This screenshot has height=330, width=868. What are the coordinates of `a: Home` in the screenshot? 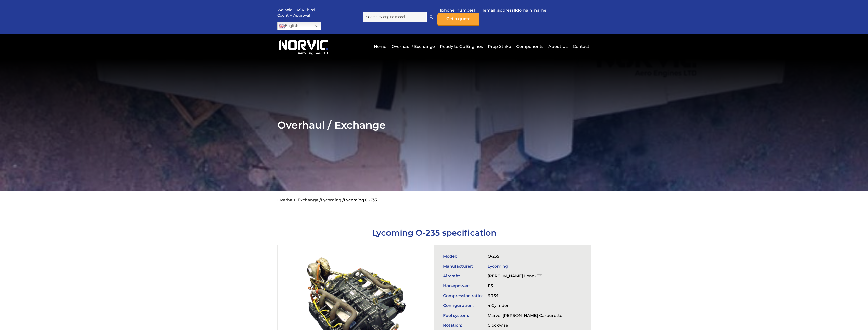 It's located at (380, 46).